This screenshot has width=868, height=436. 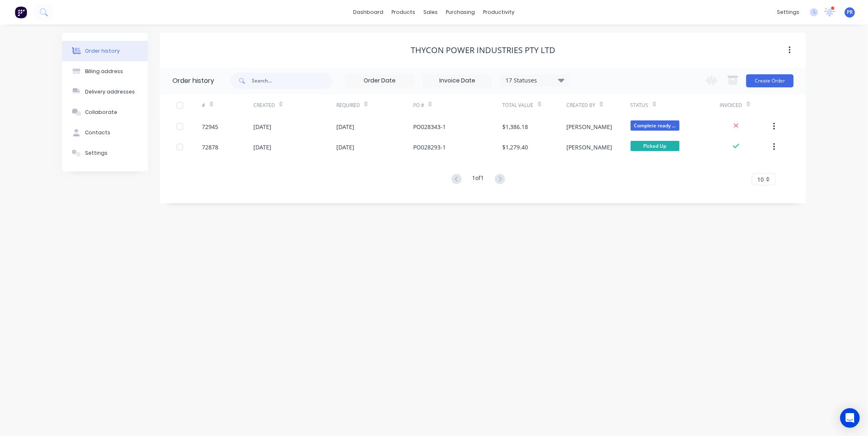 I want to click on div: products, so click(x=404, y=12).